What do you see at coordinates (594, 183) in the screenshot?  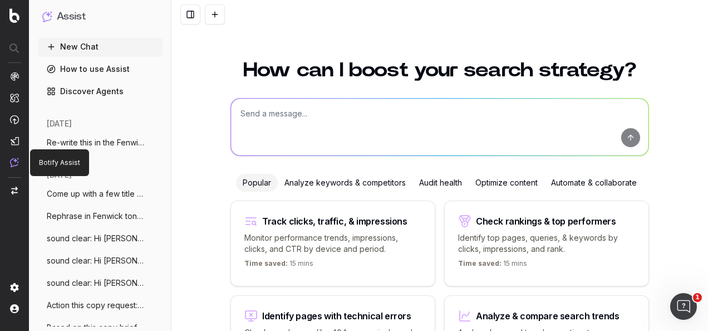 I see `div: Automate & collaborate` at bounding box center [594, 183].